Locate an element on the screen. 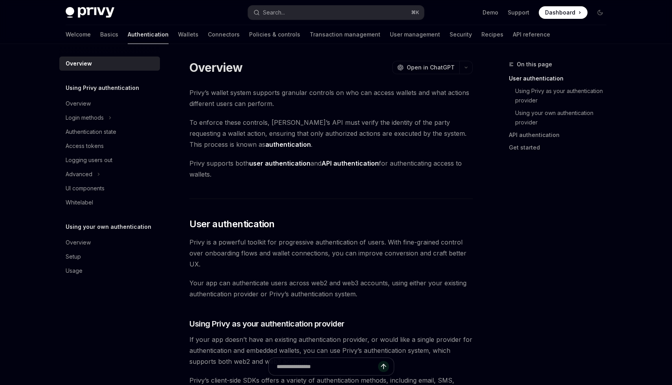 The height and width of the screenshot is (385, 672). a: Using your own authentication provider is located at coordinates (564, 118).